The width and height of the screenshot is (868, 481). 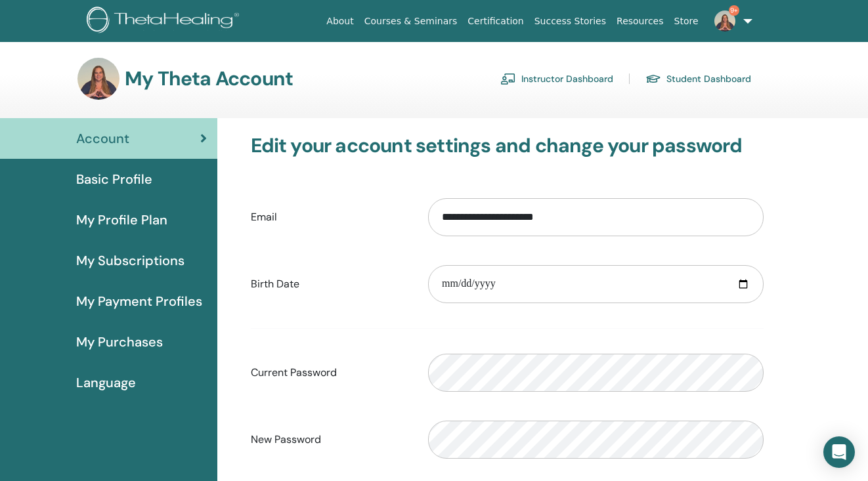 What do you see at coordinates (165, 21) in the screenshot?
I see `img: logo.png` at bounding box center [165, 21].